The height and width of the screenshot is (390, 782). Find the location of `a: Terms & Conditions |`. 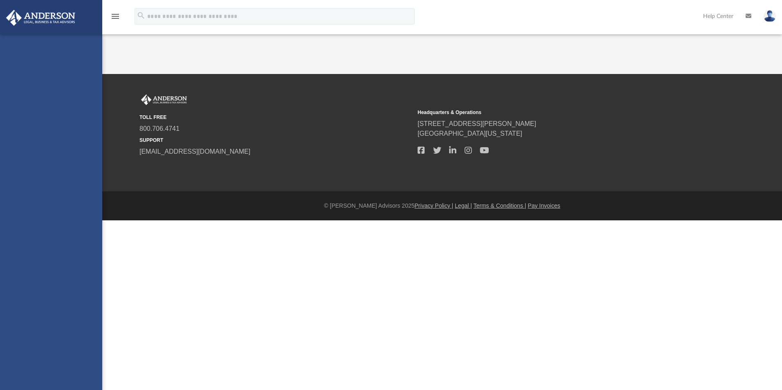

a: Terms & Conditions | is located at coordinates (500, 206).